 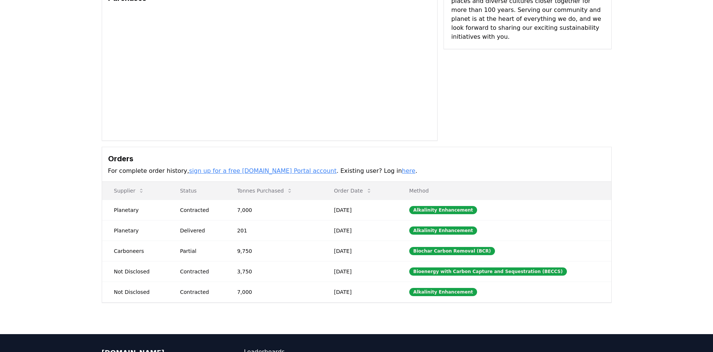 What do you see at coordinates (488, 272) in the screenshot?
I see `div: Bioenergy with Carbon Capture and Sequestration (BECCS)` at bounding box center [488, 272].